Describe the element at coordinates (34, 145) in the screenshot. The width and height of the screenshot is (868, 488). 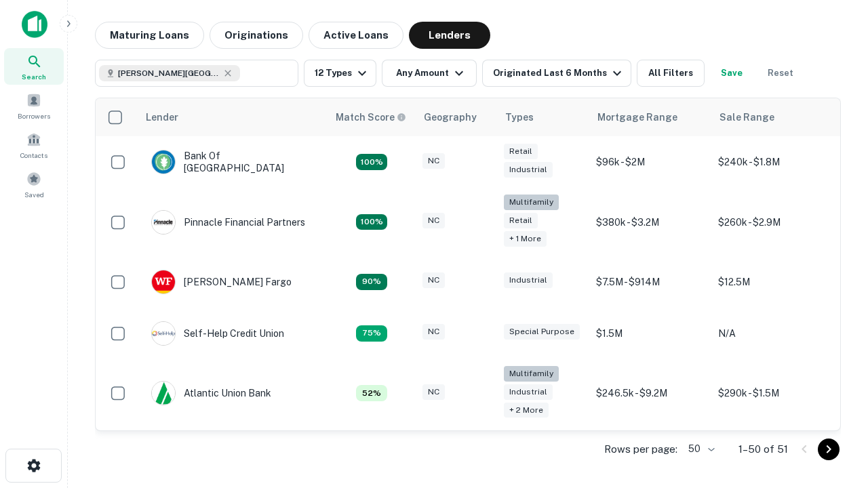
I see `a: Contacts` at that location.